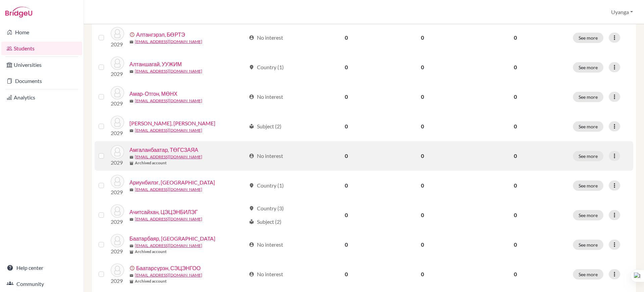 The image size is (644, 292). Describe the element at coordinates (117, 122) in the screenshot. I see `img: Амар-Эрдэнэ, АМИН-ЭРДЭНЭ` at that location.